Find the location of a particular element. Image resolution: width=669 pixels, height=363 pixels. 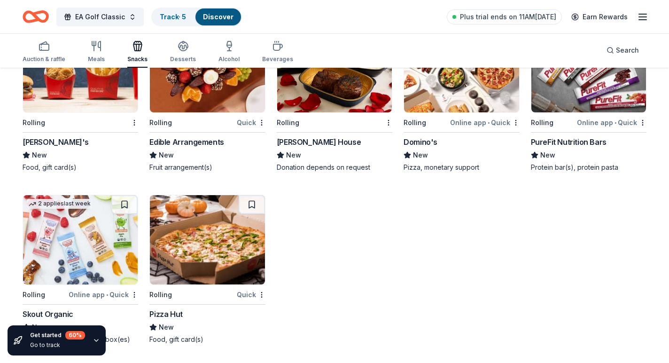

div: Protein bar(s), protein pasta is located at coordinates (589, 167).